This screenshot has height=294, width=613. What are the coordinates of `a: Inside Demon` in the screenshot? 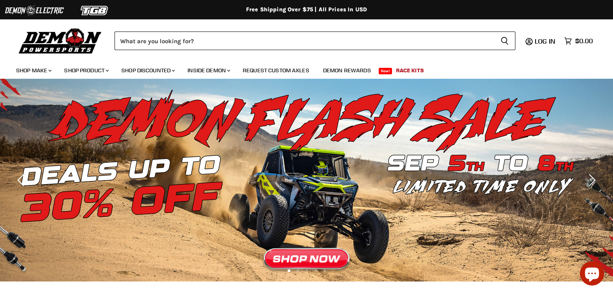 It's located at (208, 70).